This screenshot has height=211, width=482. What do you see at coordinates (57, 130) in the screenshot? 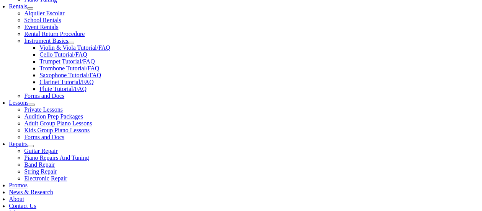
I see `a: Kids Group Piano Lessons` at bounding box center [57, 130].